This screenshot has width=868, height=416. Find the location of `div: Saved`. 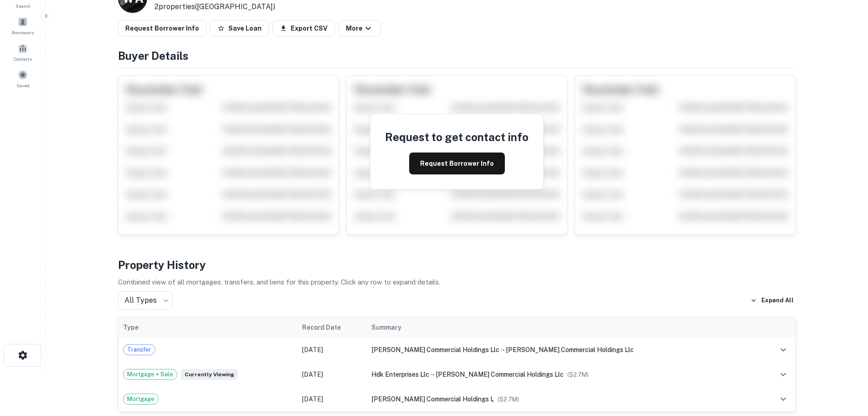

div: Saved is located at coordinates (23, 78).